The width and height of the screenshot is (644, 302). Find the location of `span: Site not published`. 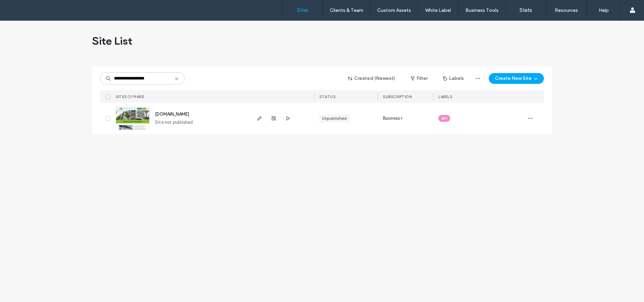

span: Site not published is located at coordinates (174, 122).